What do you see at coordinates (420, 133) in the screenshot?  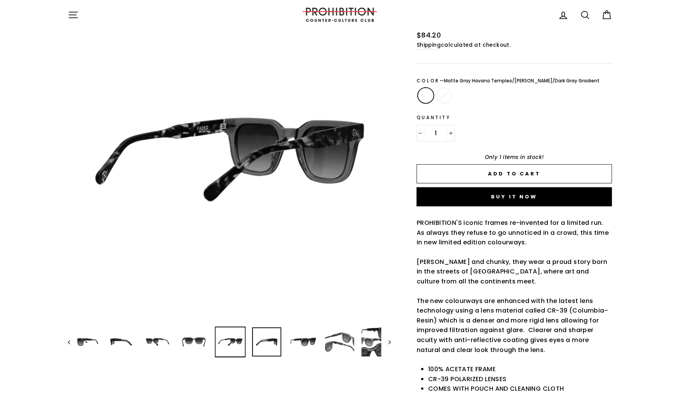 I see `button: Reduce item quantity by one` at bounding box center [420, 133].